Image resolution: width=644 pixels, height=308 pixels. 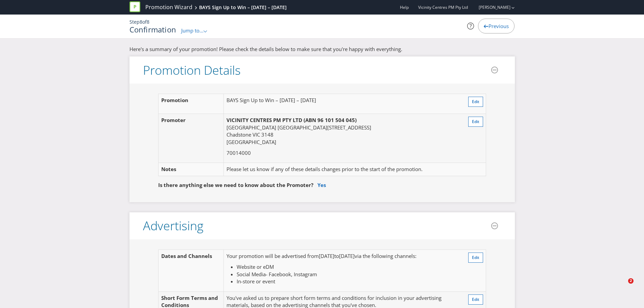 I want to click on span: Promoter, so click(x=173, y=120).